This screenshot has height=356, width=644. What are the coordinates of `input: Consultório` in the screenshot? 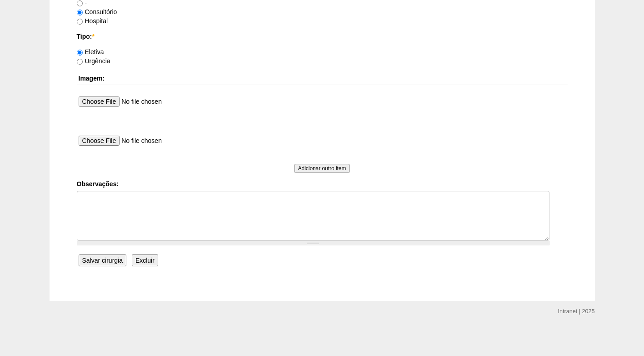 It's located at (80, 13).